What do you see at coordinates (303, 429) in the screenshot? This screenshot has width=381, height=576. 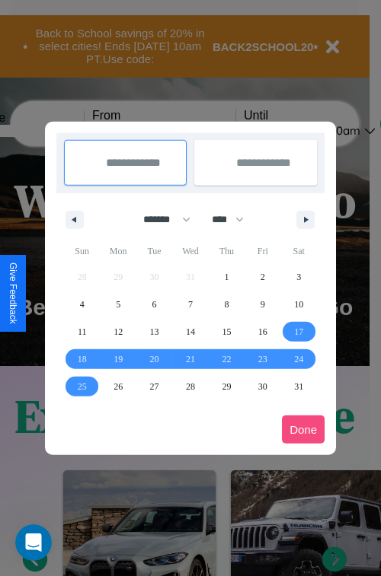 I see `button: Done` at bounding box center [303, 429].